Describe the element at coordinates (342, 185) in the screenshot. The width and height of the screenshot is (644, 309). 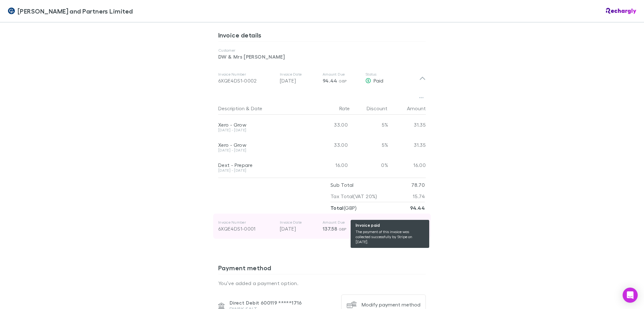
I see `p: Sub Total` at that location.